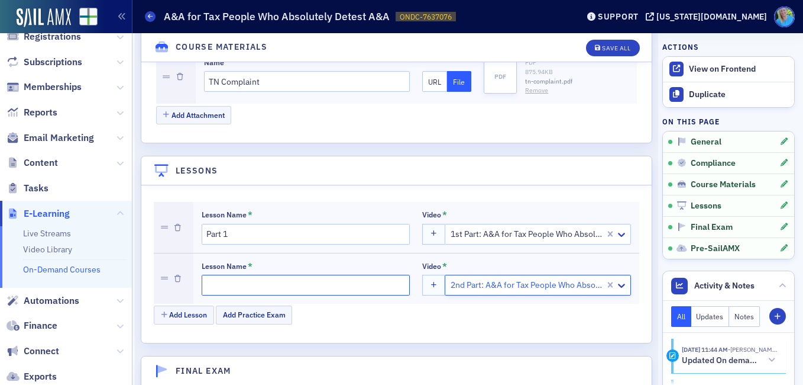  I want to click on span: General, so click(706, 142).